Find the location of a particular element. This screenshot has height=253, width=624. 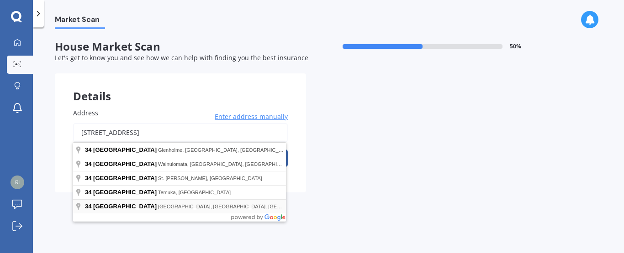

span: Address is located at coordinates (85, 113).